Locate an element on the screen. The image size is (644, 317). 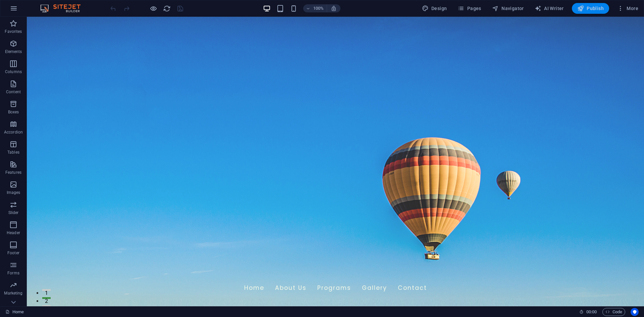
h6: 100% is located at coordinates (319, 8).